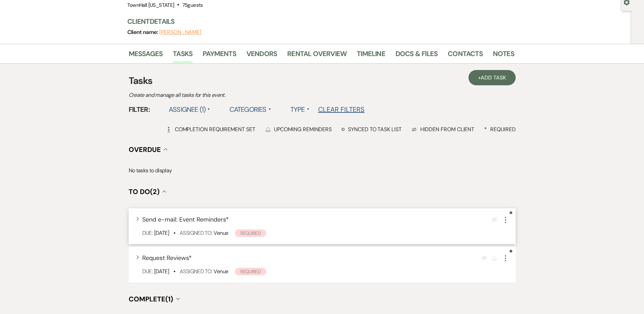 The width and height of the screenshot is (644, 314). Describe the element at coordinates (167, 258) in the screenshot. I see `button: Request Reviews*` at that location.